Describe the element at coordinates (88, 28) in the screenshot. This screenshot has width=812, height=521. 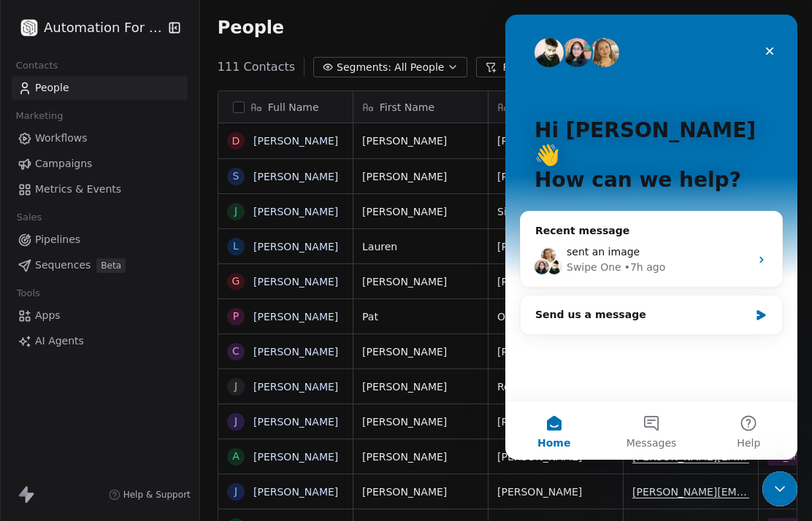
I see `button: Automation For Agencies` at that location.